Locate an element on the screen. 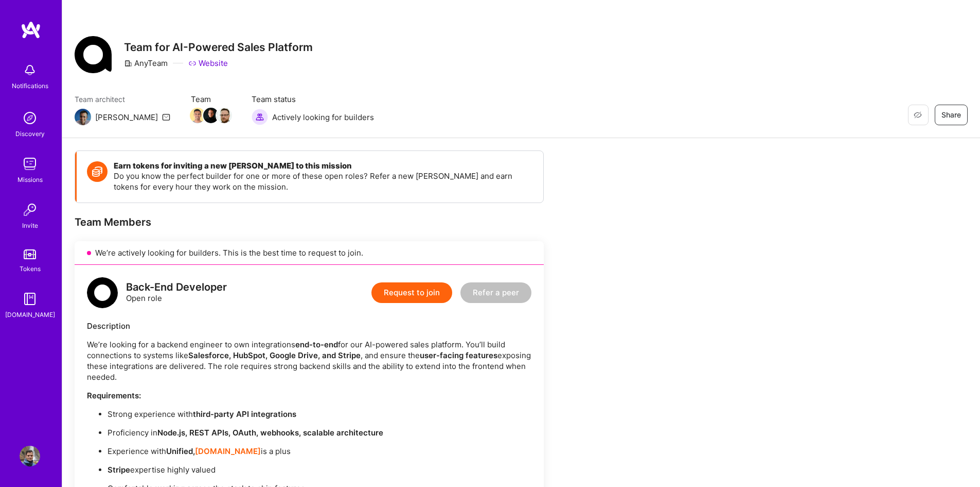 Image resolution: width=980 pixels, height=487 pixels. img: Token icon is located at coordinates (98, 171).